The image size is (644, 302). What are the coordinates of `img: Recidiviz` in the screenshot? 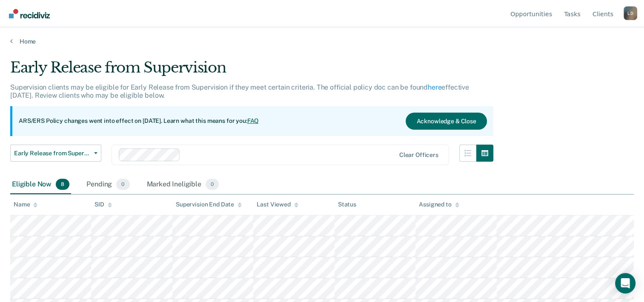 It's located at (29, 14).